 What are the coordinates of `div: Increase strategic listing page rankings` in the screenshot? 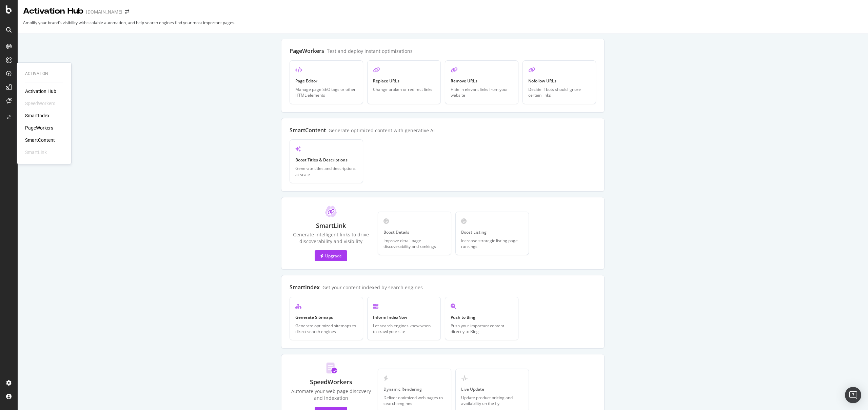 It's located at (492, 244).